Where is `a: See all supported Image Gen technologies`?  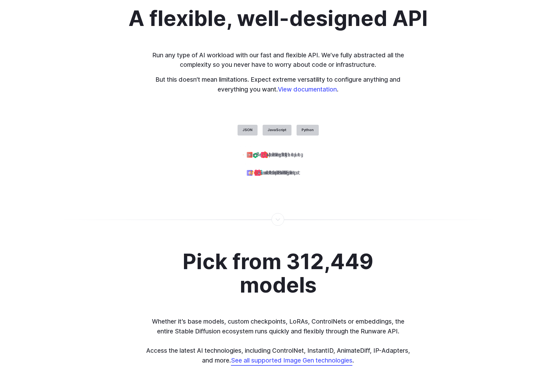
a: See all supported Image Gen technologies is located at coordinates (291, 361).